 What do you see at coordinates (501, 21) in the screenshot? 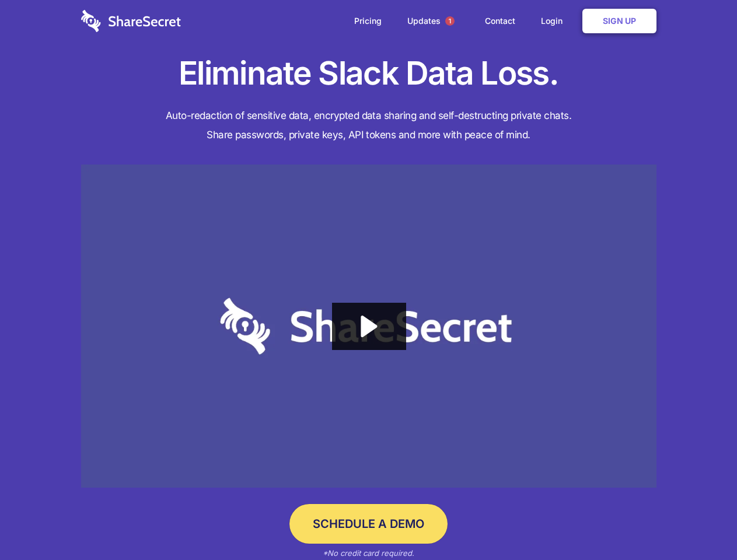
I see `a: Contact` at bounding box center [501, 21].